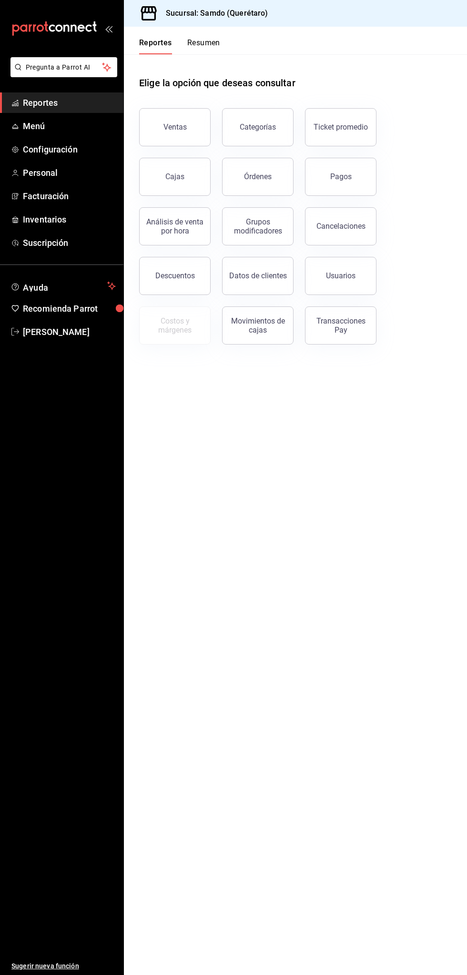 The height and width of the screenshot is (975, 467). I want to click on button: Pagos, so click(341, 177).